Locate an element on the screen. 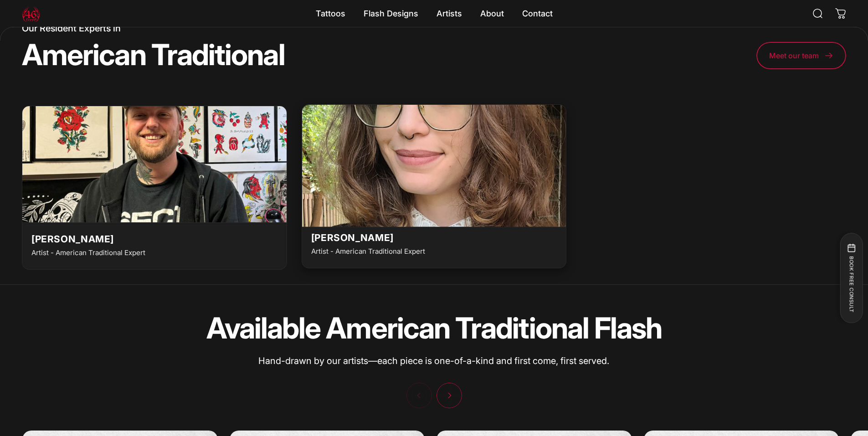 The image size is (868, 436). summary: Flash Designs is located at coordinates (391, 14).